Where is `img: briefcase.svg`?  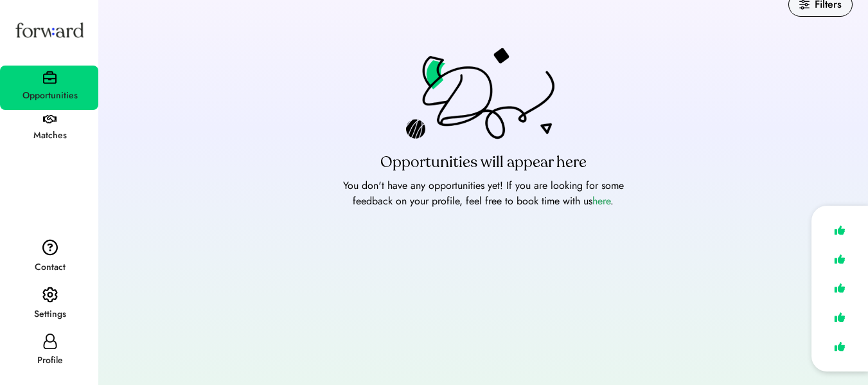 img: briefcase.svg is located at coordinates (50, 77).